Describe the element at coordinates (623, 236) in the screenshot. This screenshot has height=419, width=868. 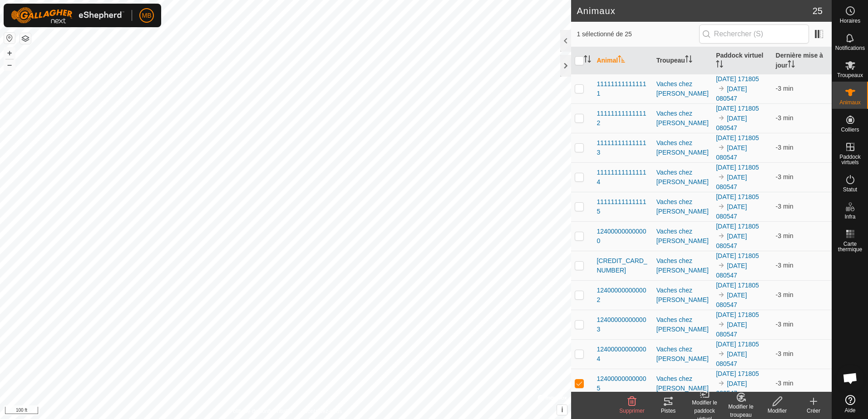
I see `span: 124000000000000` at that location.